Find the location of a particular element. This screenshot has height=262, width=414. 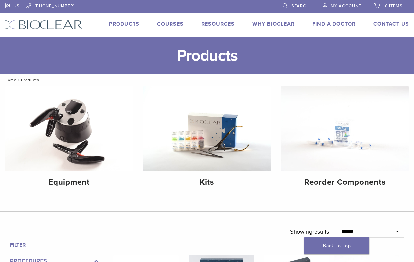

span: 0 items is located at coordinates (393, 6).